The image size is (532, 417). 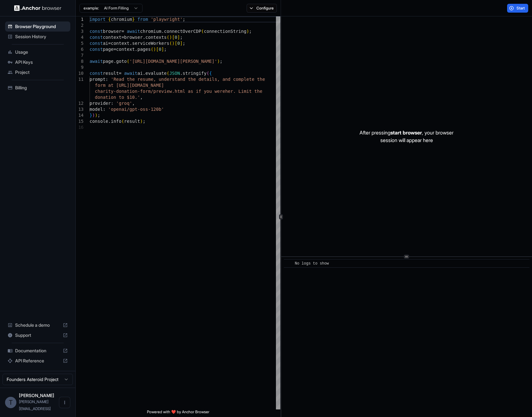 What do you see at coordinates (38, 26) in the screenshot?
I see `div: Browser Playground` at bounding box center [38, 26].